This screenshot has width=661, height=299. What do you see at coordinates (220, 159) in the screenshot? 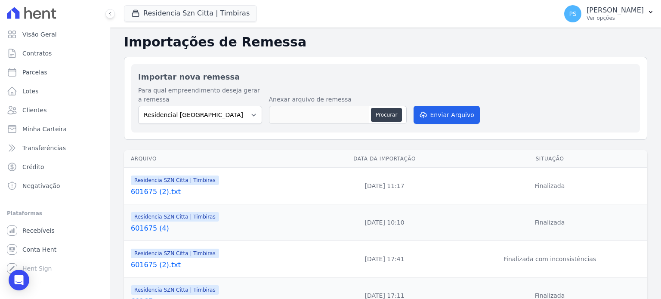
I see `th: Arquivo` at bounding box center [220, 159].